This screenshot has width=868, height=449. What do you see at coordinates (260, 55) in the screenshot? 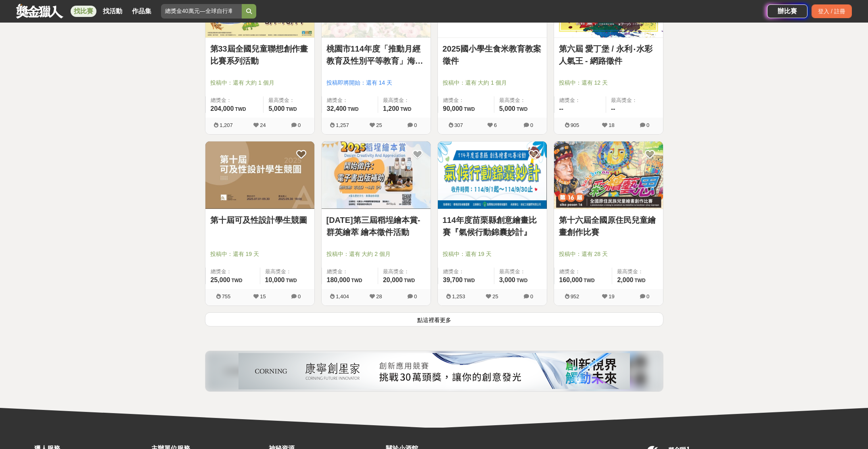
I see `a: 第33屆全國兒童聯想創作畫比賽系列活動` at bounding box center [260, 55].